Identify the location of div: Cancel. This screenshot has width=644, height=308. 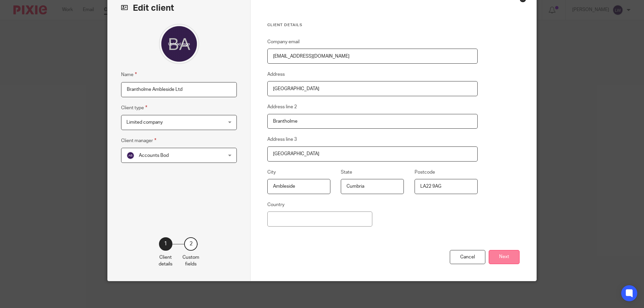
(467, 257).